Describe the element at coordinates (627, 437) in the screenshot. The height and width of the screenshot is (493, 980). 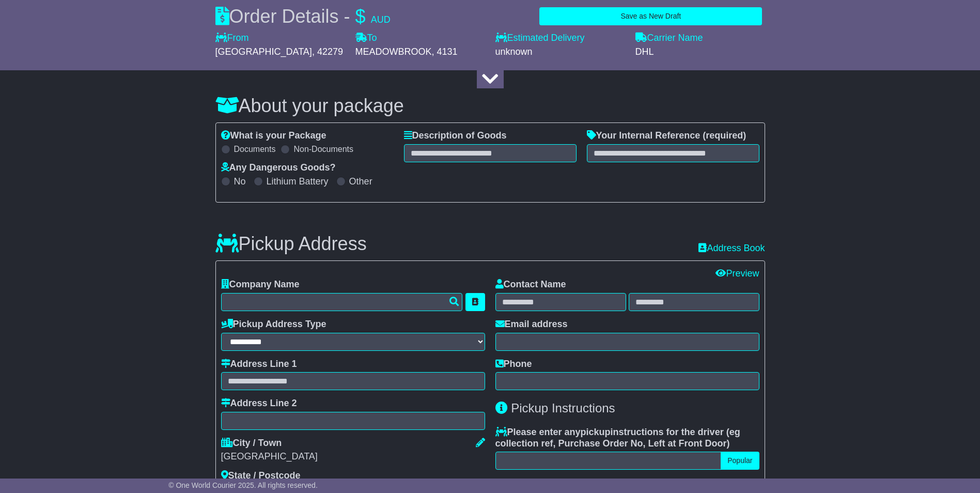
I see `label: Please enter any instructions for the driver ( )` at that location.